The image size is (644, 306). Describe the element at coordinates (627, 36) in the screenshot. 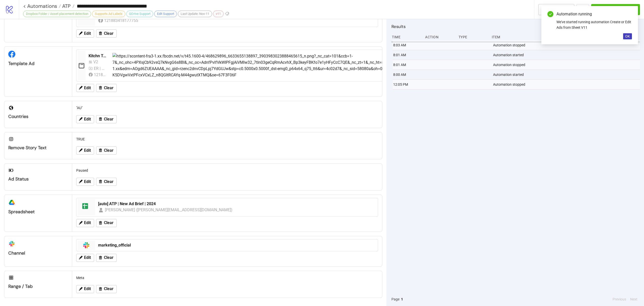

I see `span: OK` at that location.